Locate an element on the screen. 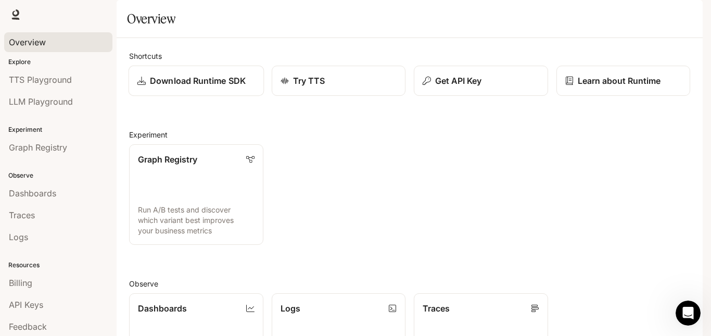 The width and height of the screenshot is (711, 336). p: Run A/B tests and discover which variant best improves your business metrics is located at coordinates (196, 220).